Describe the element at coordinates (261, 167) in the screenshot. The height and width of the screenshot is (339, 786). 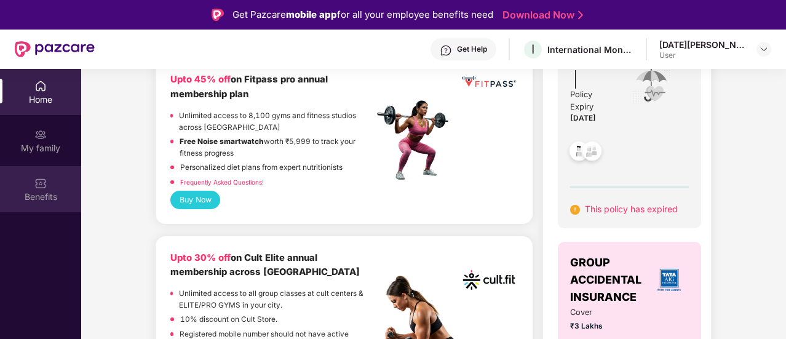
I see `p: Personalized diet plans from expert nutritionists` at that location.